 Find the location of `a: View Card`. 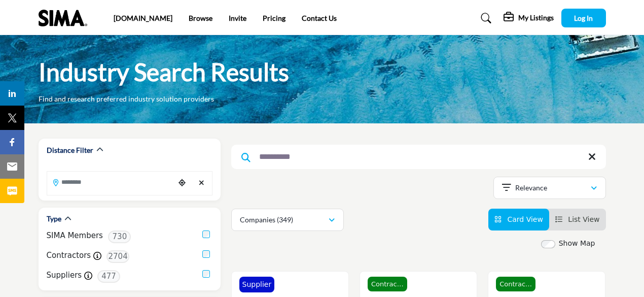

a: View Card is located at coordinates (518, 219).